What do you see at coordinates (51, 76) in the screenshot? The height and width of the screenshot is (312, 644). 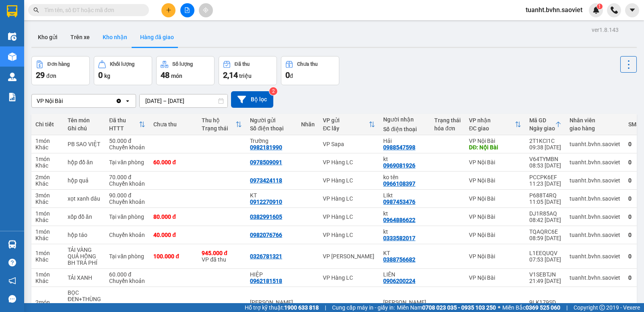 I see `span: đơn` at bounding box center [51, 76].